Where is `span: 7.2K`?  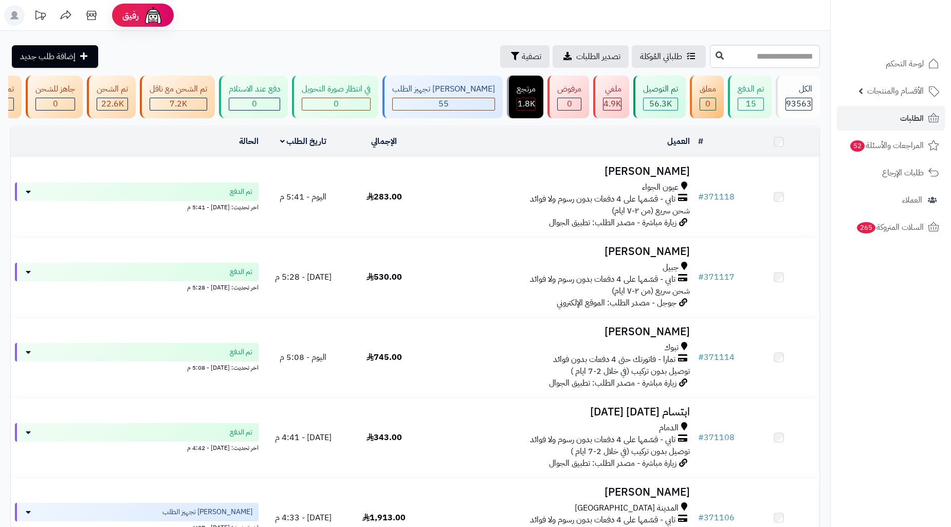
span: 7.2K is located at coordinates (178, 104).